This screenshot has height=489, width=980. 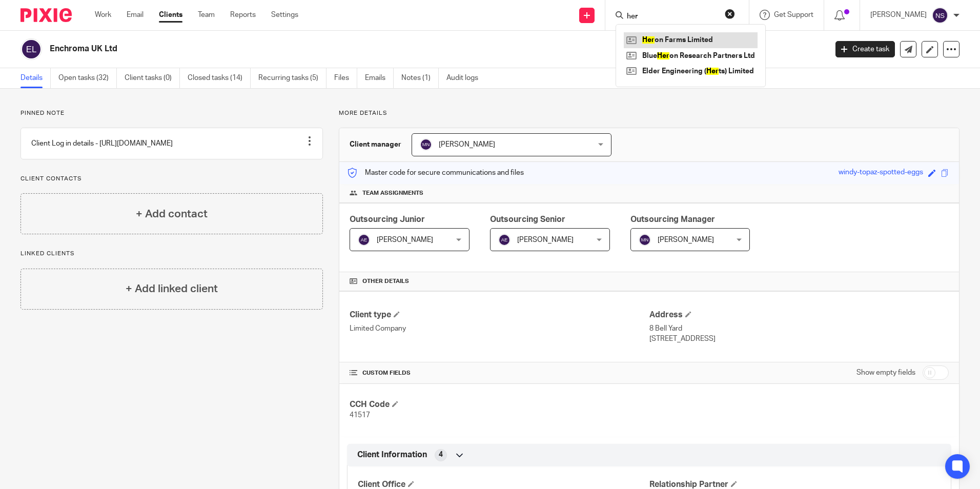 What do you see at coordinates (881, 173) in the screenshot?
I see `div: windy-topaz-spotted-eggs` at bounding box center [881, 173].